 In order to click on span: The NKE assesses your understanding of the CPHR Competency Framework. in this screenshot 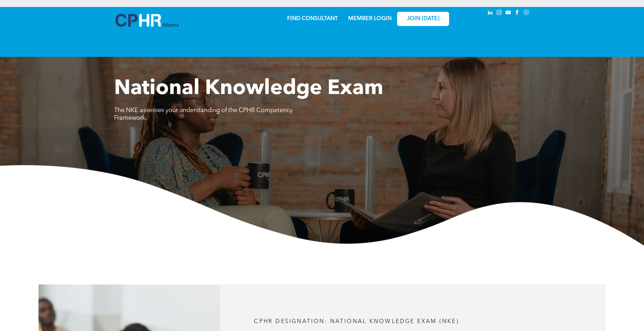, I will do `click(203, 114)`.